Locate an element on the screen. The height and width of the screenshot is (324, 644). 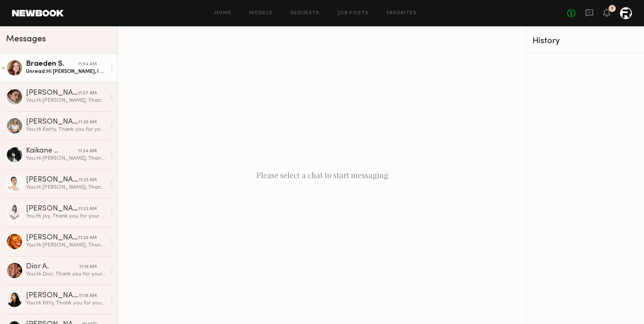
a: Job Posts is located at coordinates (353, 13).